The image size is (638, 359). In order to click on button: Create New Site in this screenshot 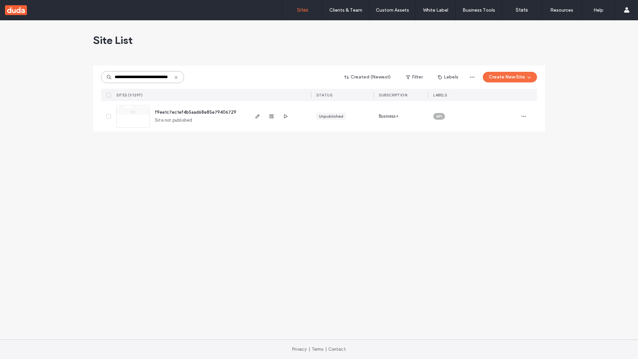, I will do `click(510, 77)`.